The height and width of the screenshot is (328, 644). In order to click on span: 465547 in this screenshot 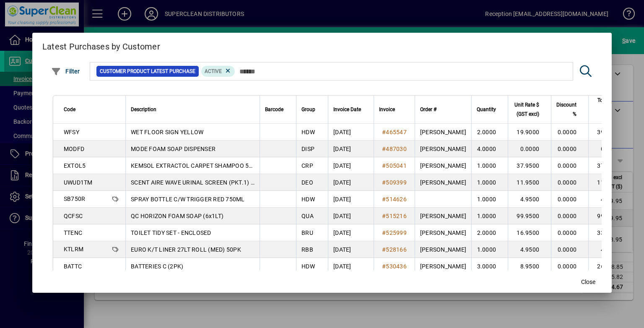, I will do `click(396, 132)`.